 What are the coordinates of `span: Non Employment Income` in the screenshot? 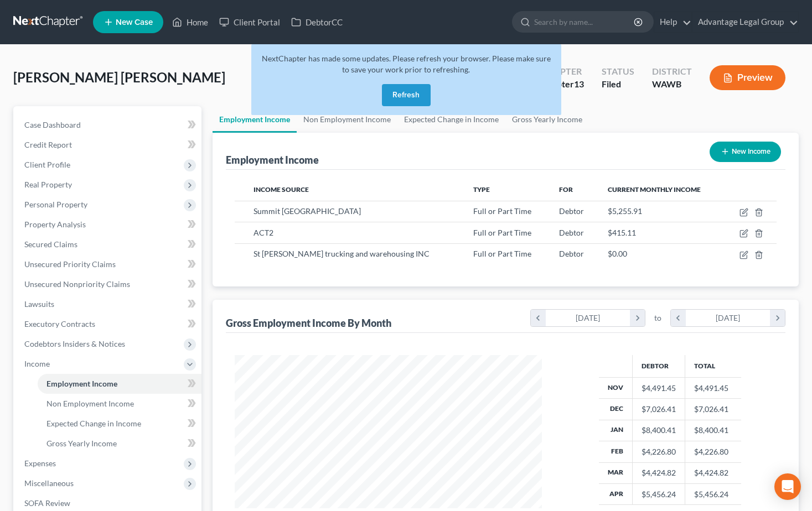 It's located at (90, 403).